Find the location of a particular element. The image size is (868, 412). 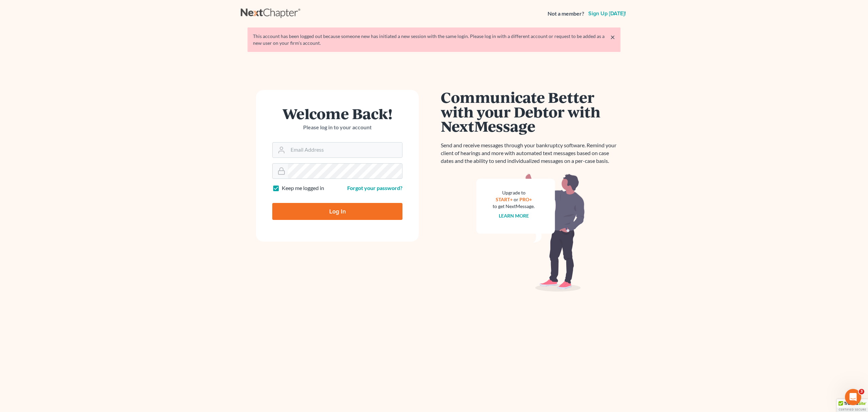

input: Log In is located at coordinates (337, 211).